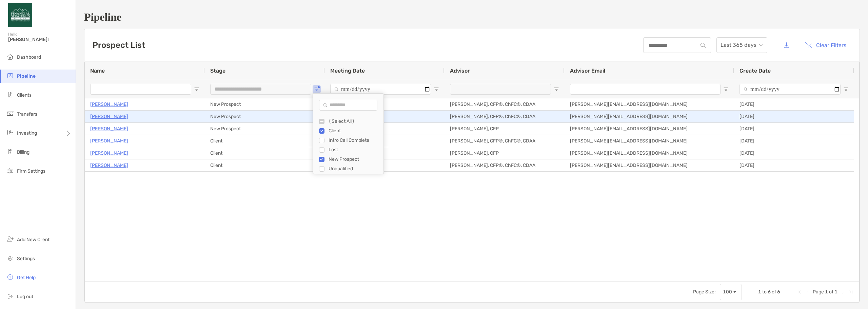 The image size is (868, 309). Describe the element at coordinates (20, 15) in the screenshot. I see `img: Zoe Logo` at that location.